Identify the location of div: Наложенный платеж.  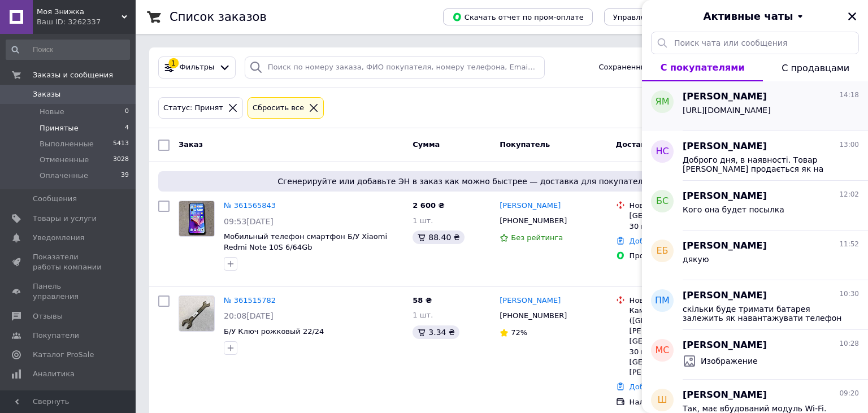
(688, 402).